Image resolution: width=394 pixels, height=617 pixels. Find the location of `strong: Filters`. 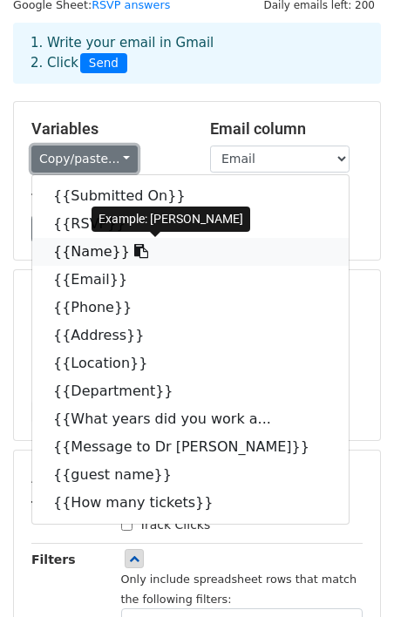

strong: Filters is located at coordinates (53, 560).